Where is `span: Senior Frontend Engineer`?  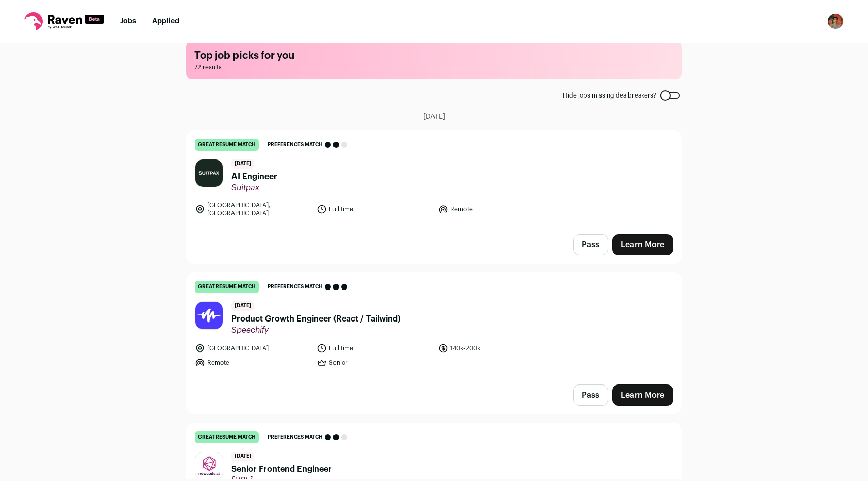 span: Senior Frontend Engineer is located at coordinates (282, 469).